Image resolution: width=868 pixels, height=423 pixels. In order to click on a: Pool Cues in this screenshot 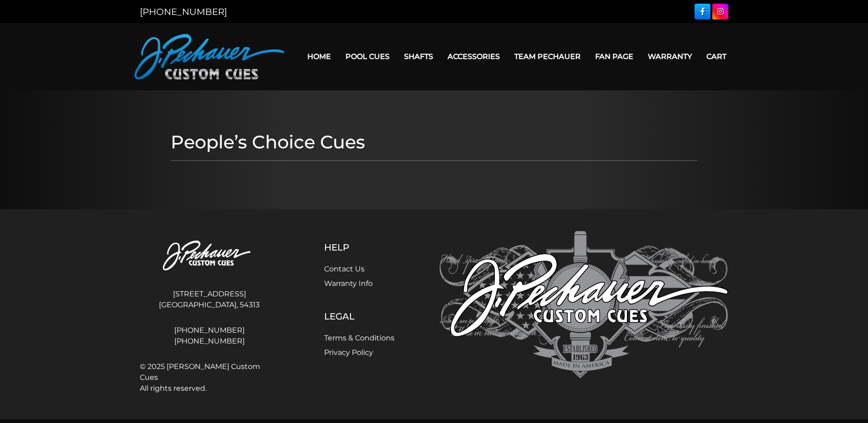, I will do `click(367, 56)`.